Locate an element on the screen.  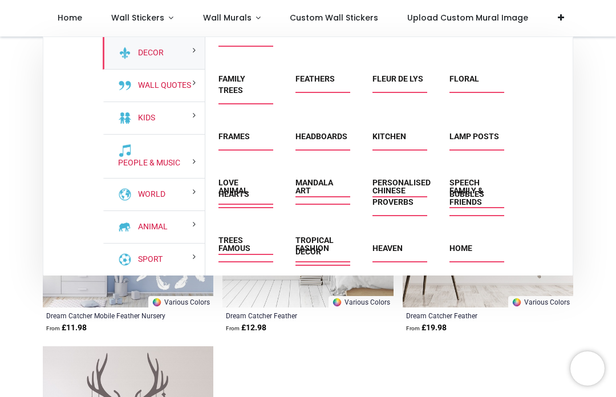
img: Wall Quotes is located at coordinates (125, 85).